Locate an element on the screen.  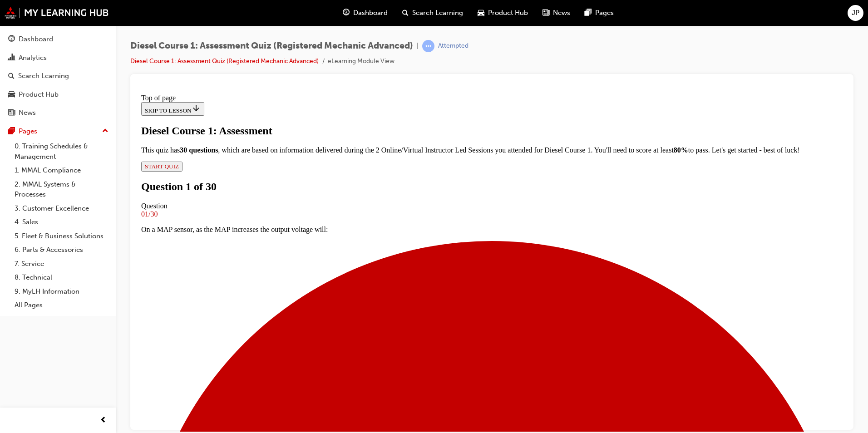
button: Pages is located at coordinates (58, 131).